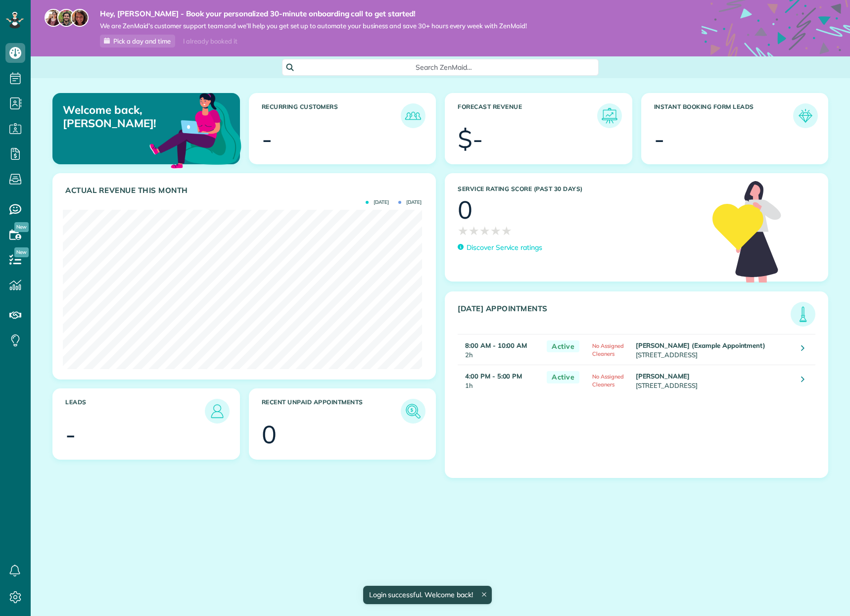 The width and height of the screenshot is (850, 616). Describe the element at coordinates (195, 130) in the screenshot. I see `img: dashboard_welcome-42a62b7d889689a78055ac9021e634bf52bae3f8056760290aed330b23ab8690.png` at that location.